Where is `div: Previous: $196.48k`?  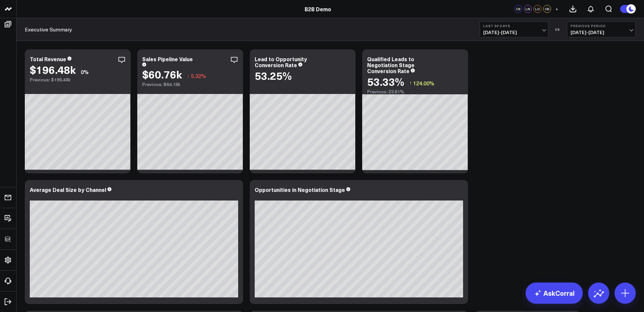 div: Previous: $196.48k is located at coordinates (78, 80).